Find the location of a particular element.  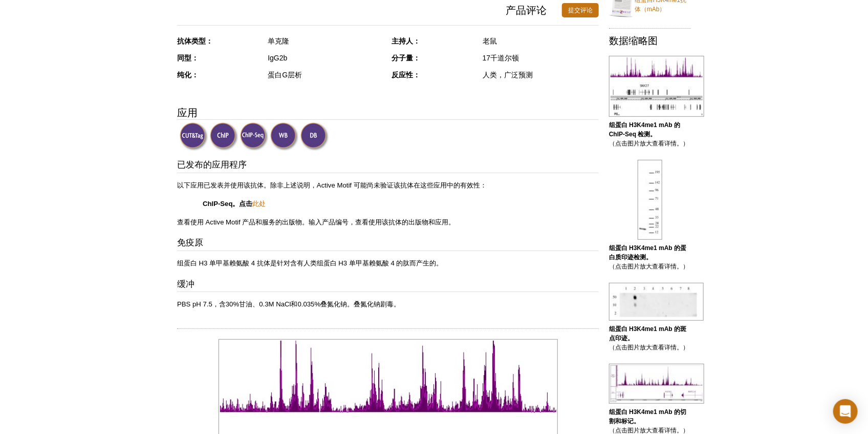

font: 抗体类型： is located at coordinates (195, 41).